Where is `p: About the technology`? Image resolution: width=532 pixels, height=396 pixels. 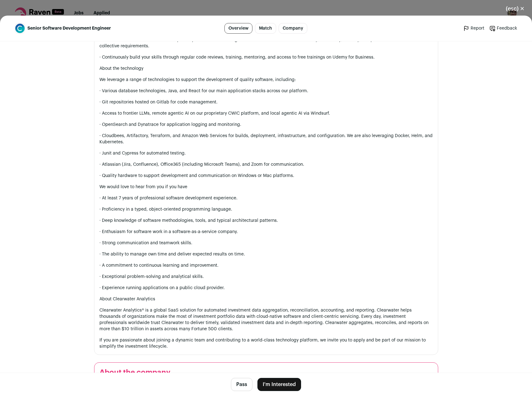
p: About the technology is located at coordinates (266, 69).